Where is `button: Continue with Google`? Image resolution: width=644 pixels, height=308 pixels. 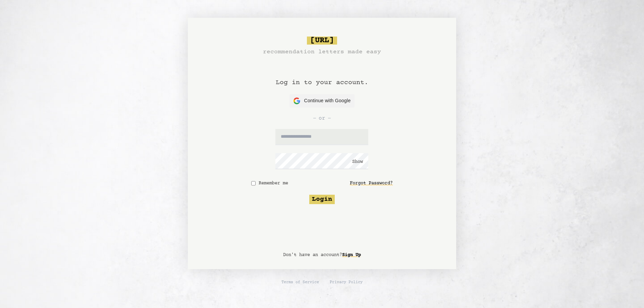
button: Continue with Google is located at coordinates (322, 101).